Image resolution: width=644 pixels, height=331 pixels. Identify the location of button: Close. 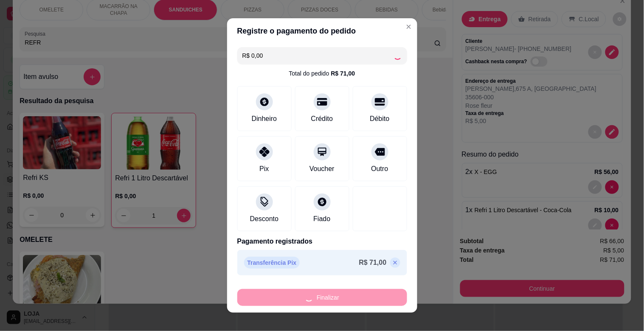
(409, 27).